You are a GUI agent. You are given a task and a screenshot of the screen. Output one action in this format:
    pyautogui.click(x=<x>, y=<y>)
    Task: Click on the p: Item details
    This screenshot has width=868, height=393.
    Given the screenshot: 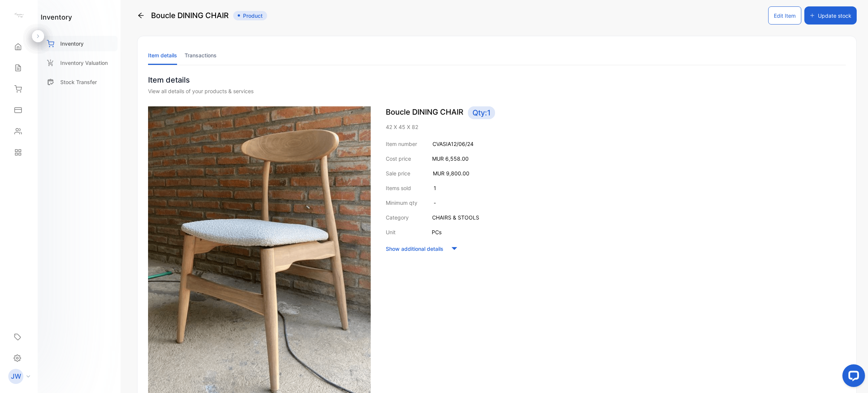 What is the action you would take?
    pyautogui.click(x=497, y=80)
    